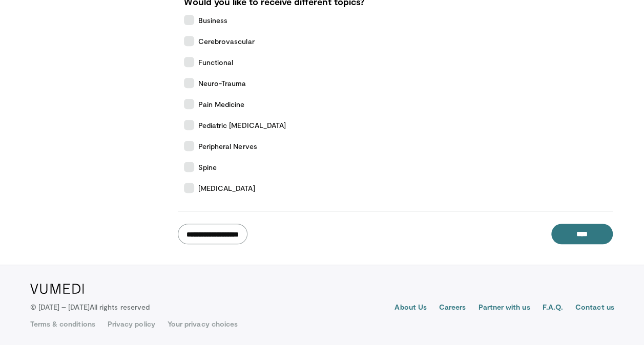 The width and height of the screenshot is (644, 345). What do you see at coordinates (208, 167) in the screenshot?
I see `span: Spine` at bounding box center [208, 167].